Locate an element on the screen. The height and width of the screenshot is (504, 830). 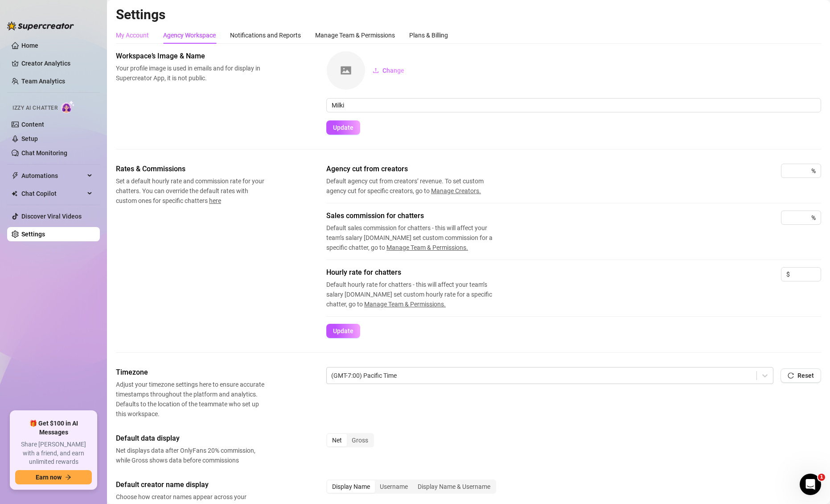
img: AI Chatter is located at coordinates (68, 107).